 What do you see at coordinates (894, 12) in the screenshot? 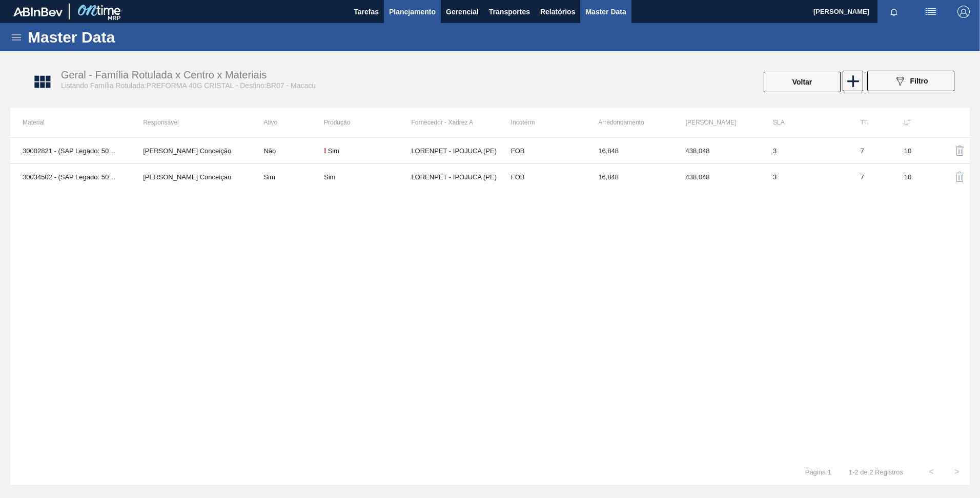
I see `button: Notificações` at bounding box center [894, 12].